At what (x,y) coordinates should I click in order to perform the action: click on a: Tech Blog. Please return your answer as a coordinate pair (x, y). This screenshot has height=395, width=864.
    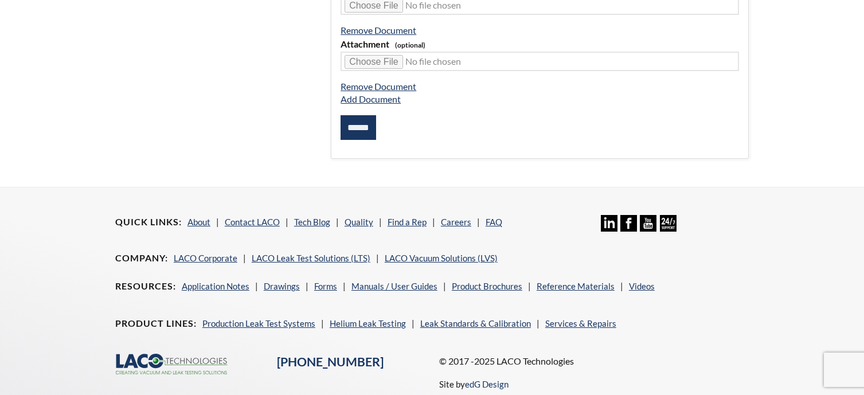
    Looking at the image, I should click on (312, 222).